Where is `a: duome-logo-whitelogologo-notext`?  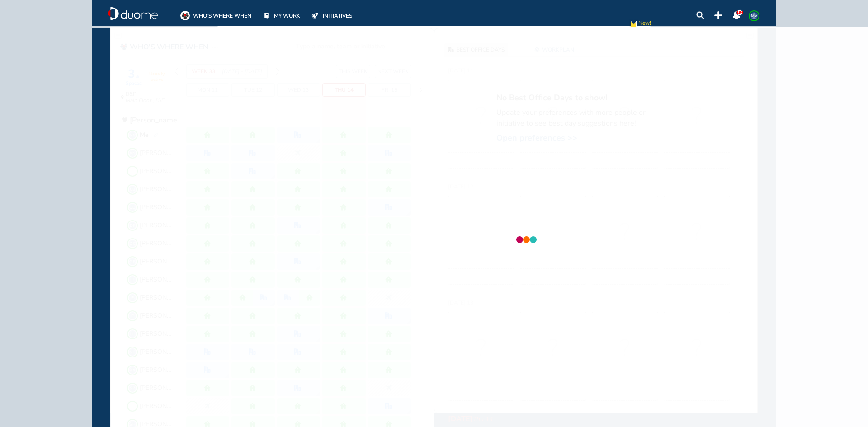
a: duome-logo-whitelogologo-notext is located at coordinates (133, 14).